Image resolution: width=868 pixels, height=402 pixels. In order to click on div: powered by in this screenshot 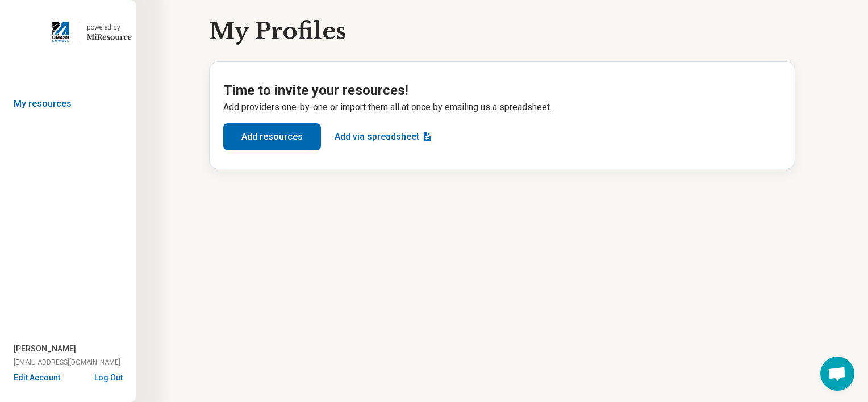, I will do `click(109, 27)`.